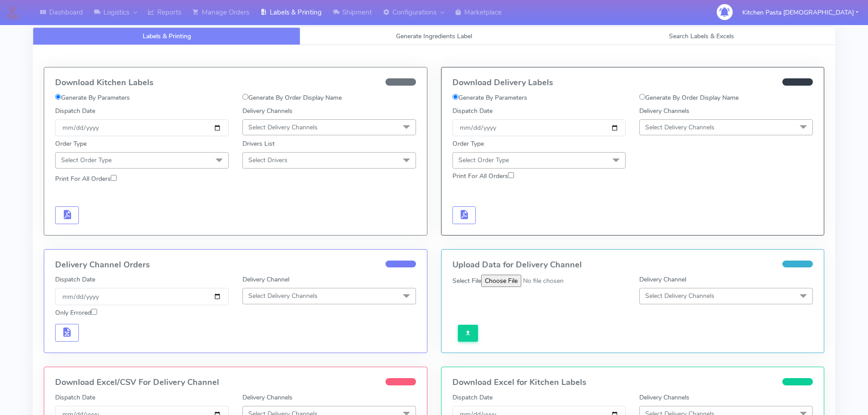 The image size is (868, 415). What do you see at coordinates (94, 312) in the screenshot?
I see `input: Only Errored` at bounding box center [94, 312].